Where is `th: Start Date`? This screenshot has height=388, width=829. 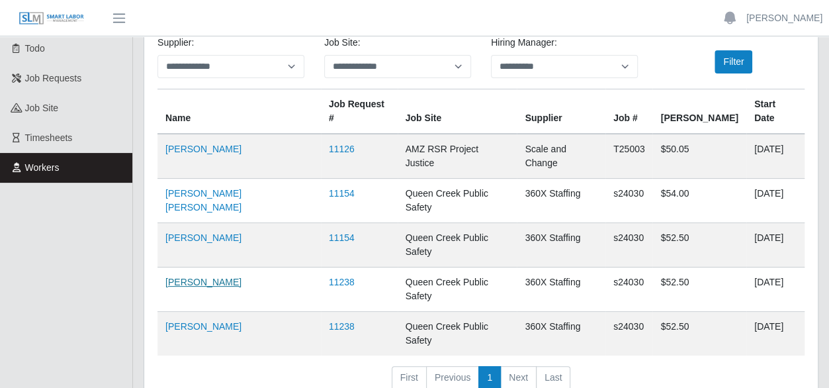
th: Start Date is located at coordinates (776, 112).